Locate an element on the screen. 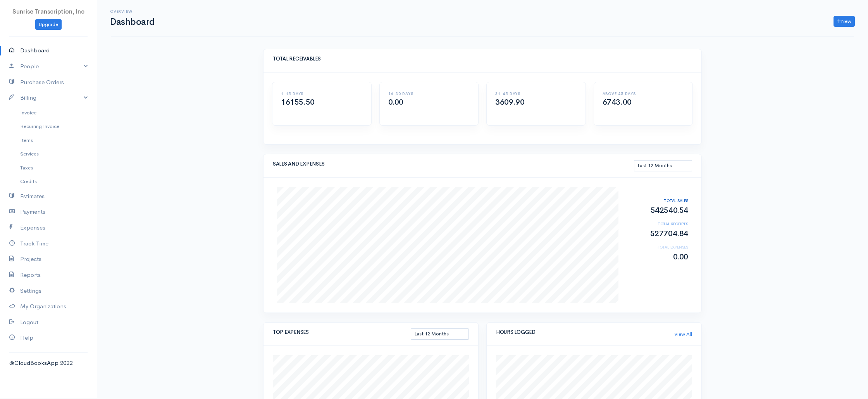 The height and width of the screenshot is (399, 868). h6: ABOVE 45 DAYS is located at coordinates (643, 93).